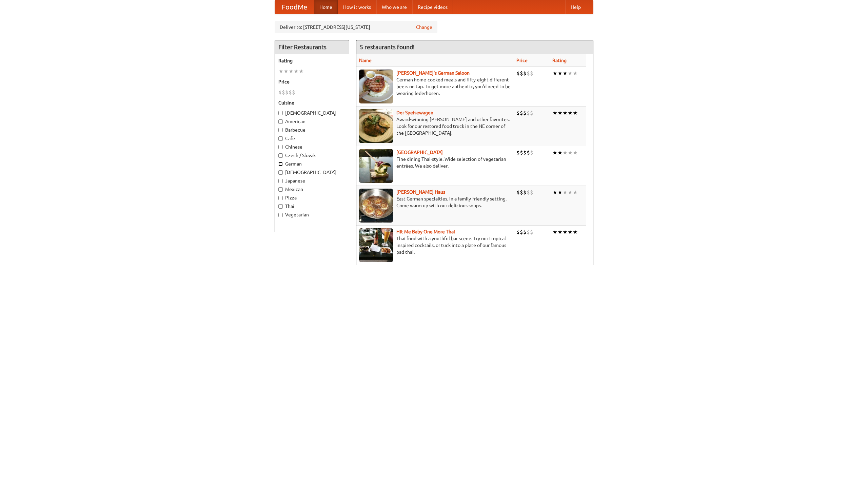 Image resolution: width=868 pixels, height=480 pixels. What do you see at coordinates (312, 206) in the screenshot?
I see `label: Thai` at bounding box center [312, 206].